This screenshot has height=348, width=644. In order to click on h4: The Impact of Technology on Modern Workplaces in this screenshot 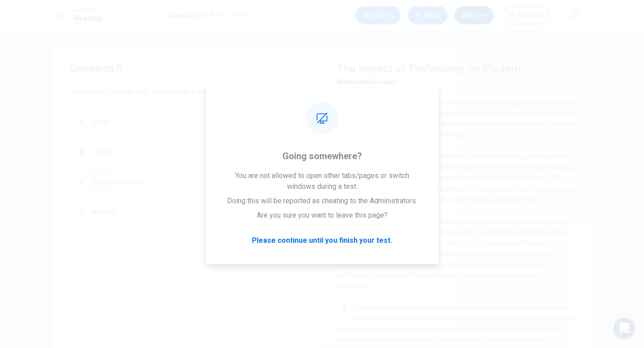, I will do `click(456, 76)`.